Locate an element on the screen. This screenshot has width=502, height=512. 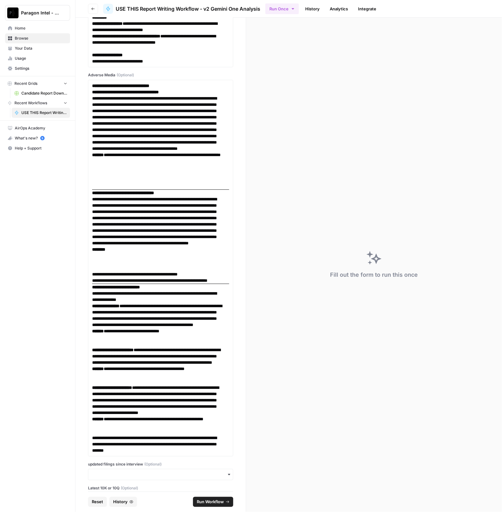
img: Paragon Intel - Bill / Ty / Colby R&D Logo is located at coordinates (13, 13).